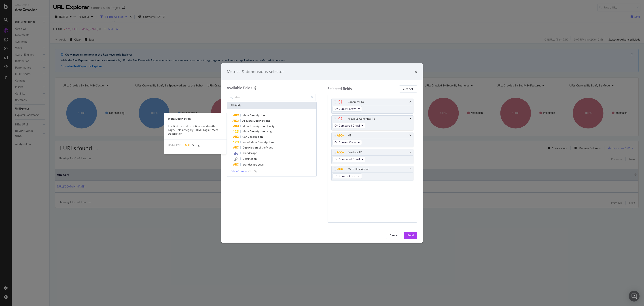  What do you see at coordinates (245, 142) in the screenshot?
I see `span: No.` at bounding box center [245, 142].